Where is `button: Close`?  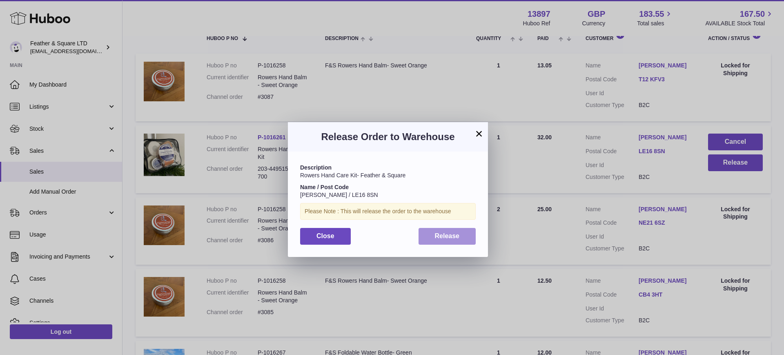 button: Close is located at coordinates (326, 236).